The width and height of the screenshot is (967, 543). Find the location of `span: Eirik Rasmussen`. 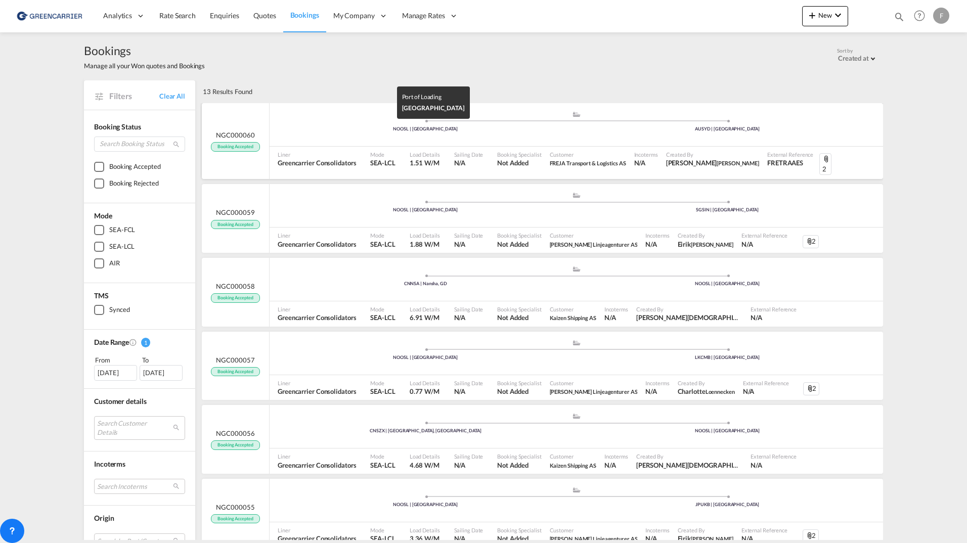

span: Eirik Rasmussen is located at coordinates (705, 538).